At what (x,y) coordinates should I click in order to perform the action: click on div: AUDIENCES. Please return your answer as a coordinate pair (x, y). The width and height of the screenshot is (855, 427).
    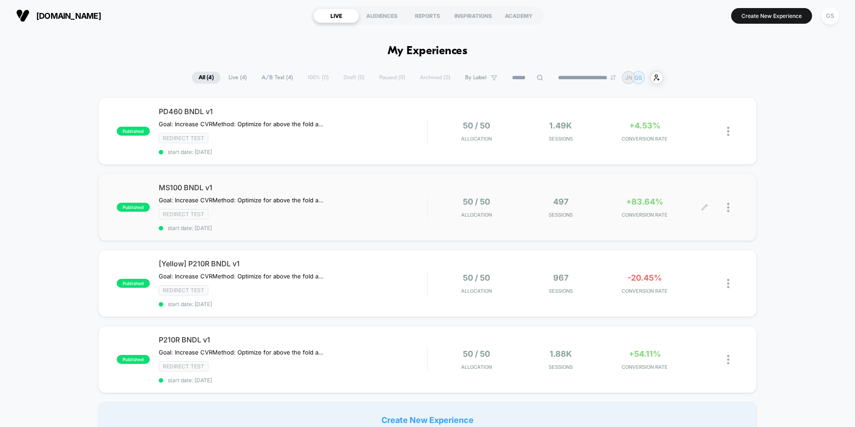
    Looking at the image, I should click on (382, 16).